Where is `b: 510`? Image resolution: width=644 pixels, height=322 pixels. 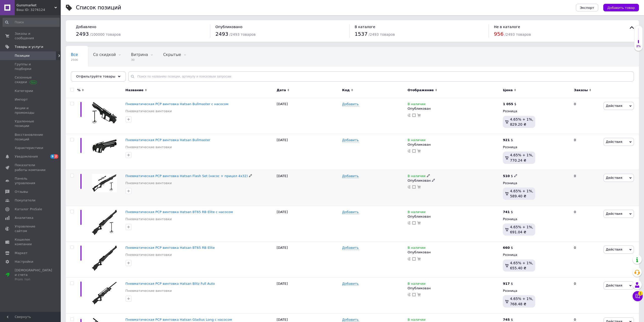 b: 510 is located at coordinates (506, 176).